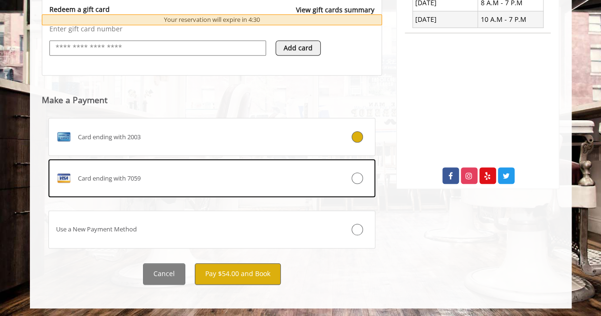  What do you see at coordinates (511, 19) in the screenshot?
I see `td: 10 A.M - 7 P.M` at bounding box center [511, 19].